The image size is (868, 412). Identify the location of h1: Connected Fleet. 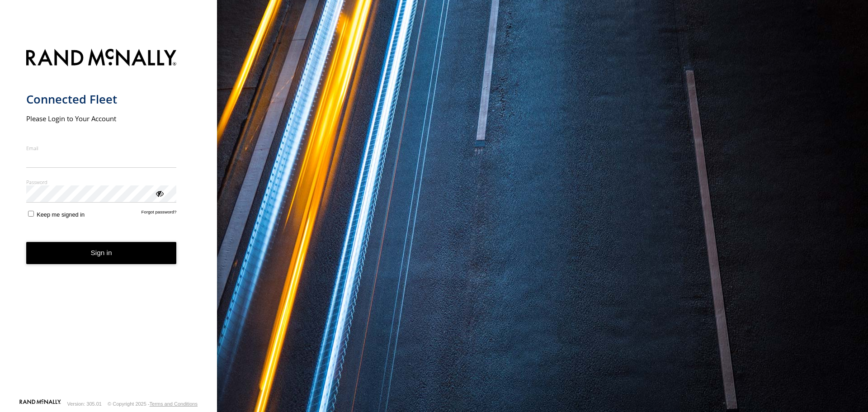
(102, 99).